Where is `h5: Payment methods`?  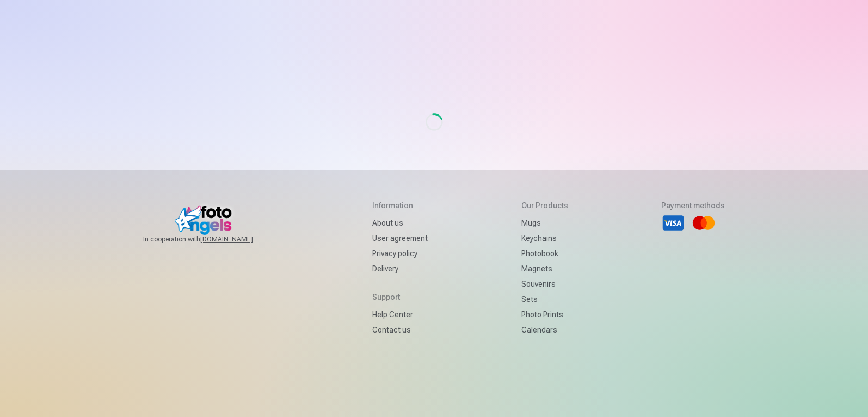 h5: Payment methods is located at coordinates (693, 205).